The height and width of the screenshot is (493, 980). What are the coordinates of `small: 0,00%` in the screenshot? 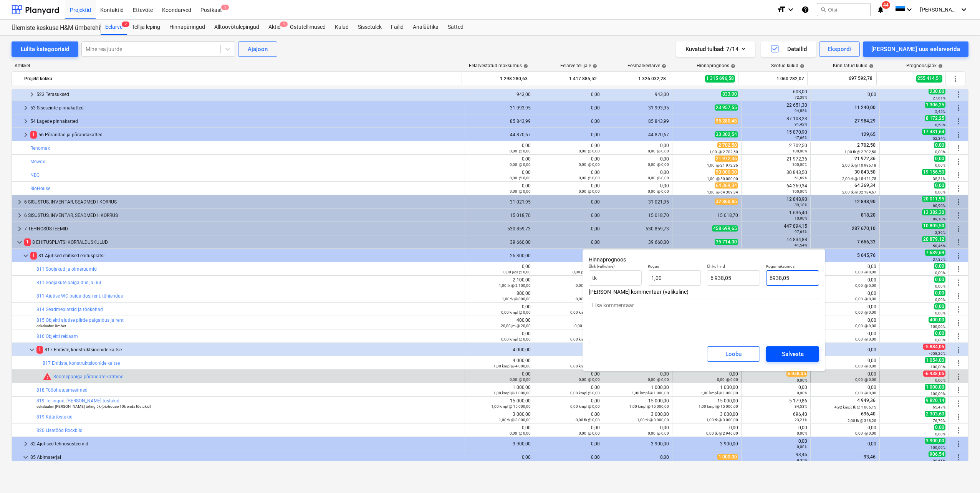 It's located at (940, 166).